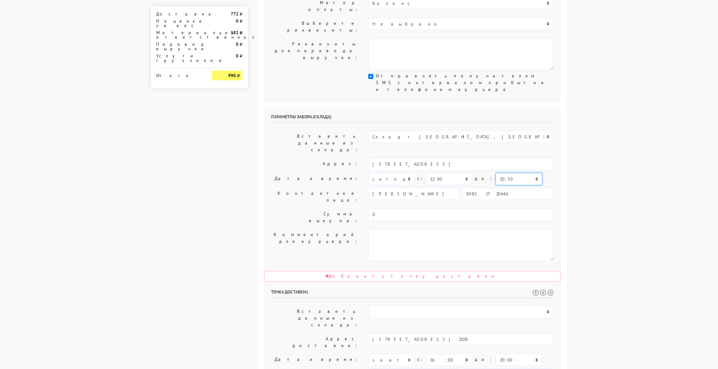  What do you see at coordinates (412, 118) in the screenshot?
I see `h6: Параметры забора (склада)` at bounding box center [412, 118].